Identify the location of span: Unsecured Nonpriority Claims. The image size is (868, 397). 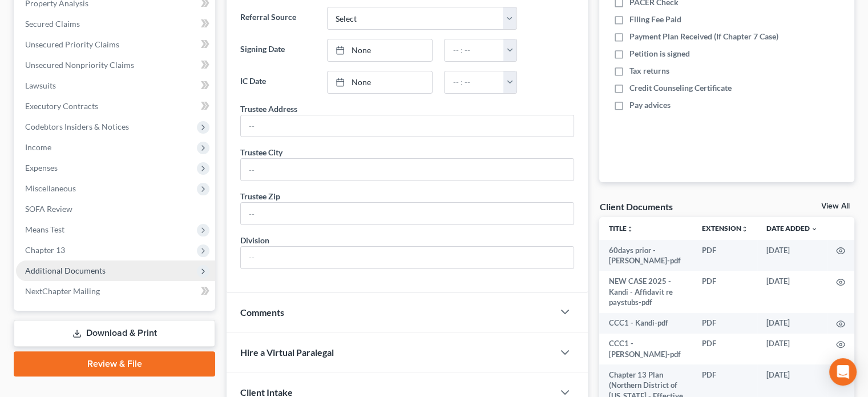
(79, 65).